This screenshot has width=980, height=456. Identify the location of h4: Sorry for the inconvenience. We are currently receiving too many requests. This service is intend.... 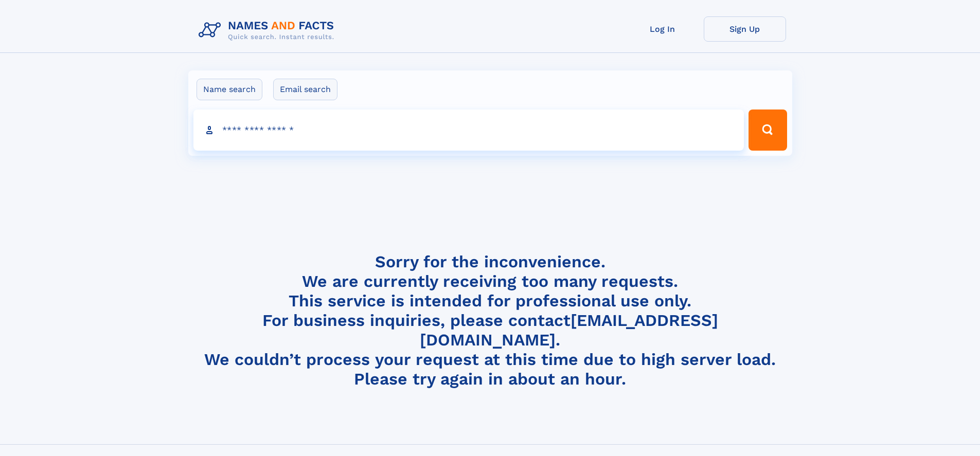
(490, 320).